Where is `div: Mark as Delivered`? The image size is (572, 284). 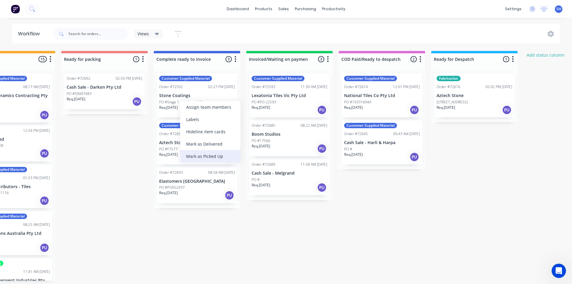
div: Mark as Delivered is located at coordinates (210, 144).